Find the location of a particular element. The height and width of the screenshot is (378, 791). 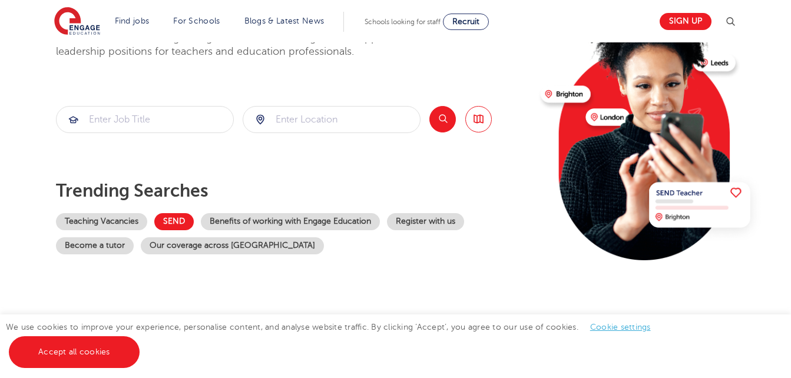

p: Trending searches is located at coordinates (293, 191).